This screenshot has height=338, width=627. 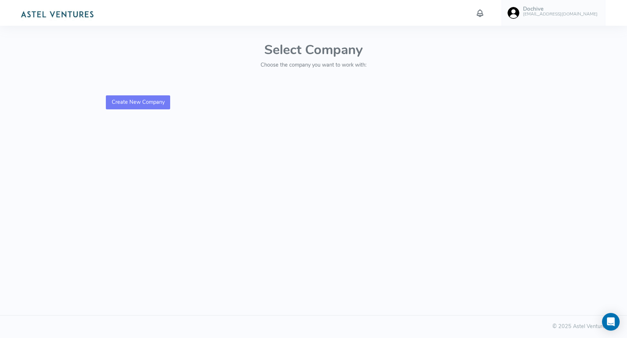 I want to click on a: Create New Company, so click(x=138, y=102).